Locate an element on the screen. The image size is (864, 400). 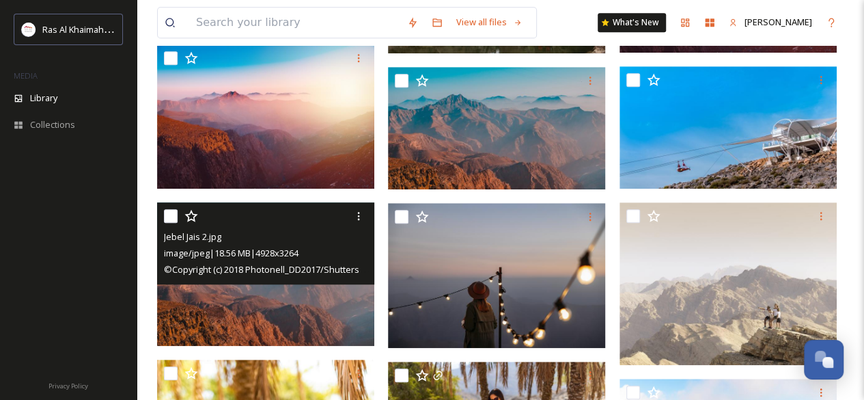
img: Logo_RAKTDA_RGB-01.png is located at coordinates (29, 29).